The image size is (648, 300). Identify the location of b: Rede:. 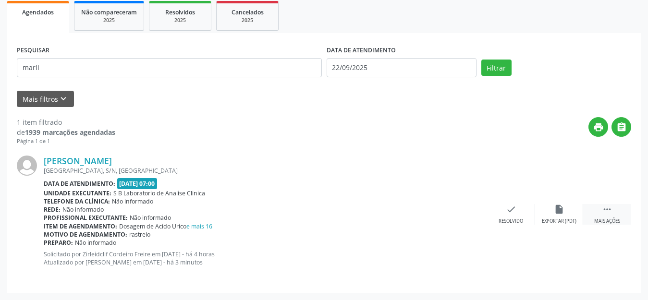
(52, 209).